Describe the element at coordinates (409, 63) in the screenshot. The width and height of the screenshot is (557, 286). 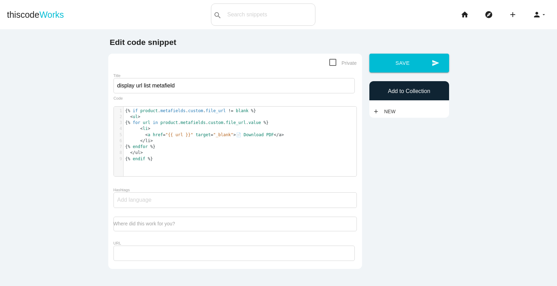
I see `button: sendSave` at that location.